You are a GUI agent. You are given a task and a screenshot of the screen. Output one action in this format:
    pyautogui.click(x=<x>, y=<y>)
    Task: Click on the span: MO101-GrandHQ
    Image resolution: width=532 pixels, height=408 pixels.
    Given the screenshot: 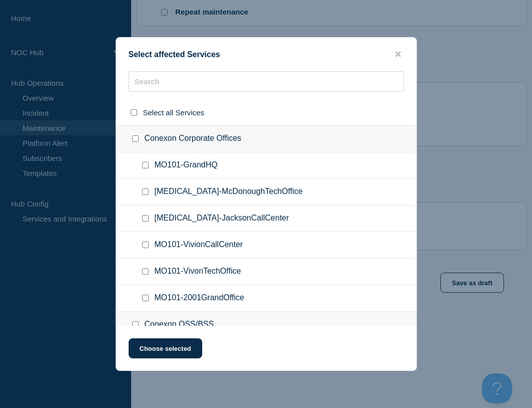 What is the action you would take?
    pyautogui.click(x=186, y=165)
    